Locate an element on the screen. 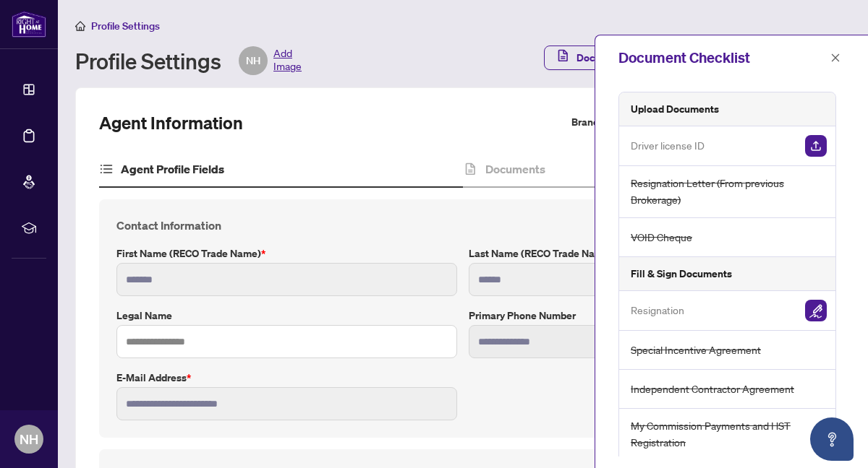  span: VOID Cheque is located at coordinates (662, 237).